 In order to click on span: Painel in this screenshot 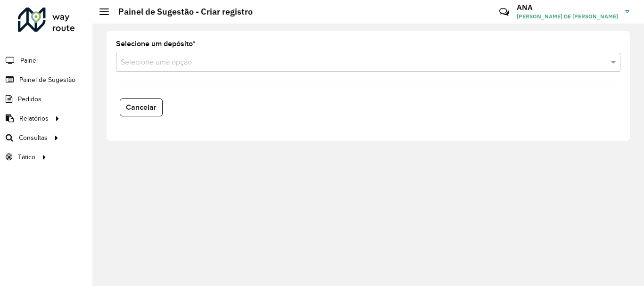, I will do `click(29, 60)`.